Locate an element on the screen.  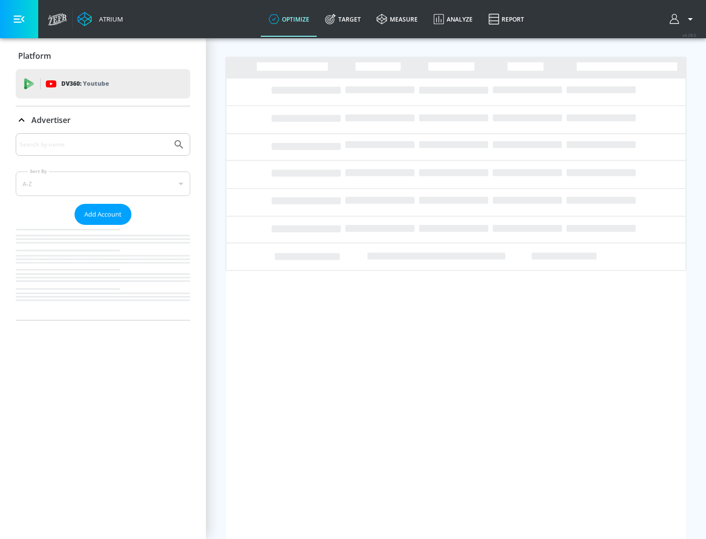
a: measure is located at coordinates (397, 19).